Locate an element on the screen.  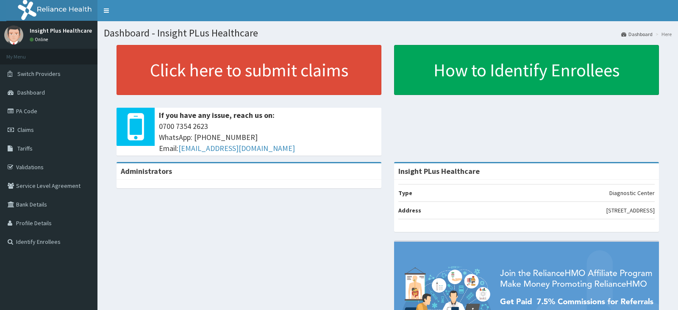
a: Dashboard is located at coordinates (637, 34).